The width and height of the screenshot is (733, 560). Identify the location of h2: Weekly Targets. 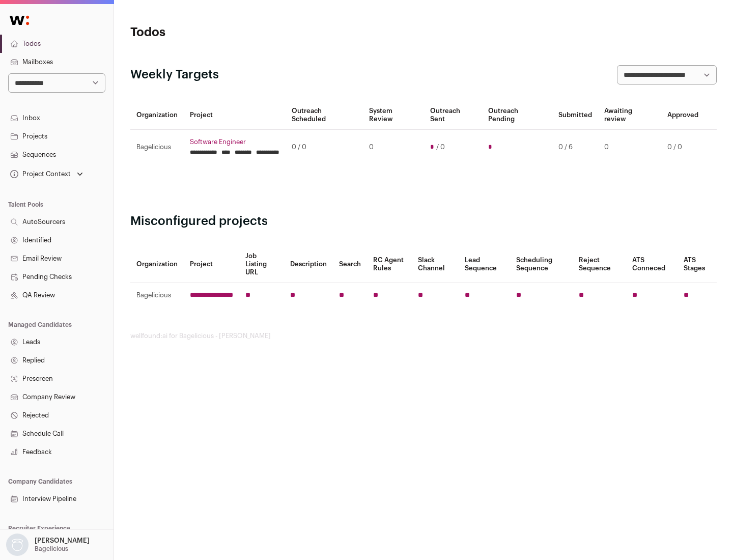
(174, 75).